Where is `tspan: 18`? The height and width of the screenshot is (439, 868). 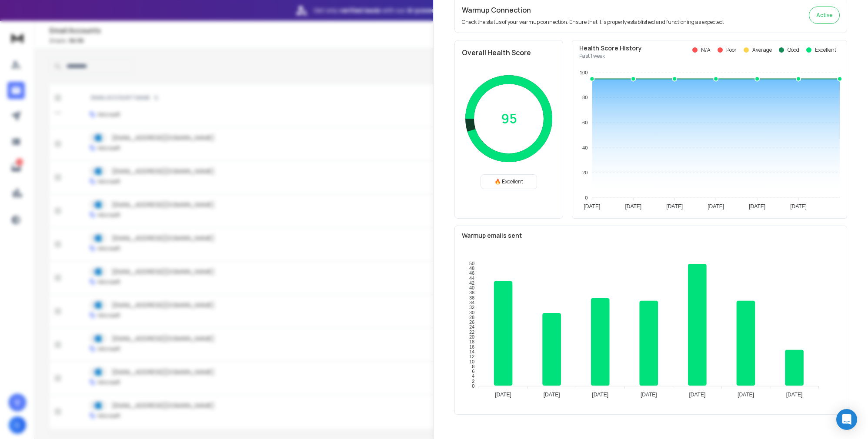
tspan: 18 is located at coordinates (472, 342).